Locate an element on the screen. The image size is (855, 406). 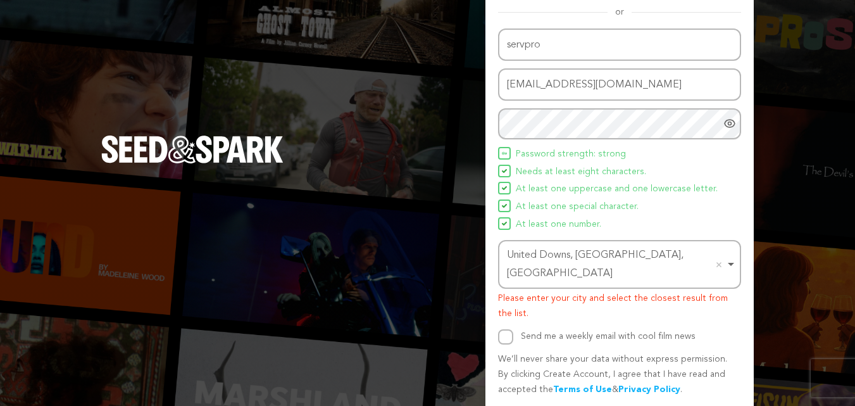
p: We’ll never share your data without express permission. By clicking Create Account, I agree that ... is located at coordinates (619, 374).